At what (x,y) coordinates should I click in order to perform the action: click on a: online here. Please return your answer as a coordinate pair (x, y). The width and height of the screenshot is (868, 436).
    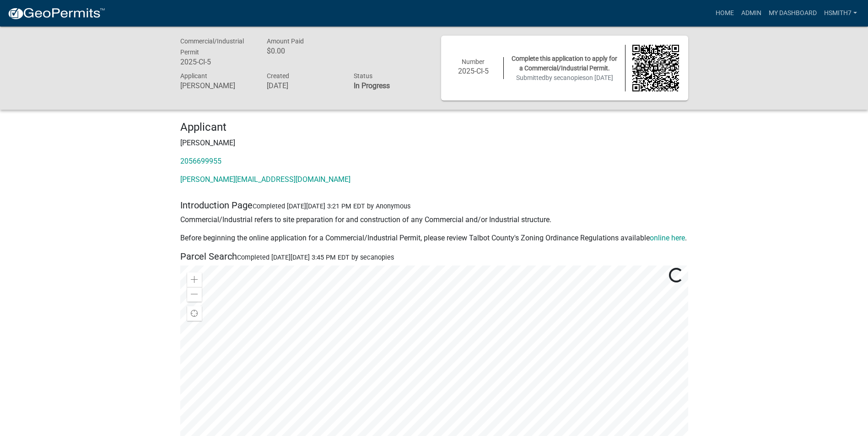
    Looking at the image, I should click on (667, 238).